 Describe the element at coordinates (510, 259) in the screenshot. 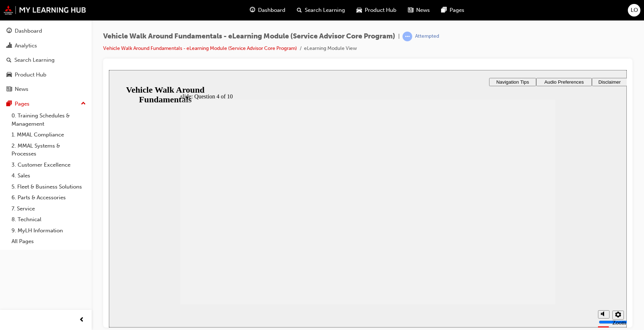

I see `label: Zoom to fit` at that location.